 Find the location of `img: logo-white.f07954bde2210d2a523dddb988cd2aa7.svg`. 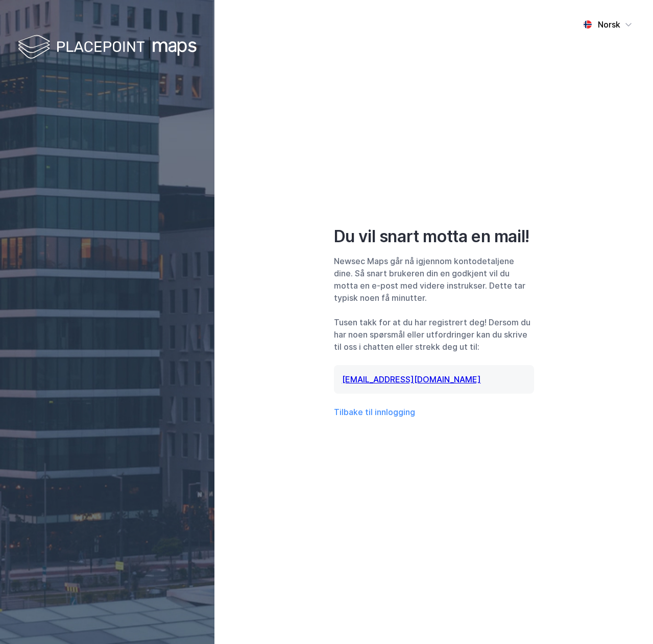

img: logo-white.f07954bde2210d2a523dddb988cd2aa7.svg is located at coordinates (107, 48).